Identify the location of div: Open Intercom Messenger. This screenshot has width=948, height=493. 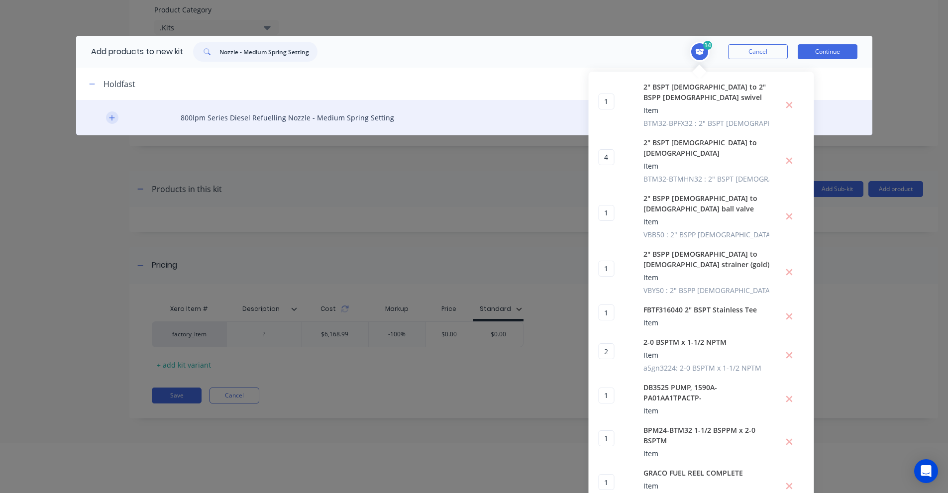
(926, 471).